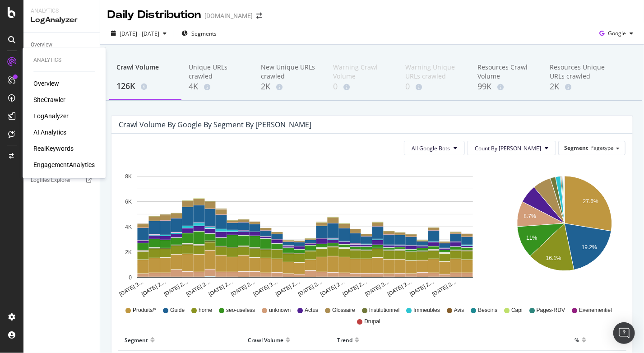  I want to click on span: Segment, so click(576, 147).